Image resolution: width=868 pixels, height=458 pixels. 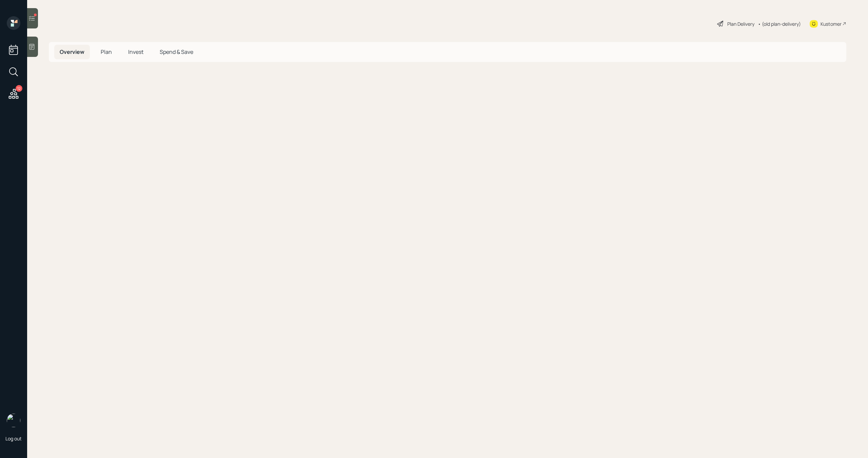 I want to click on span: Overview, so click(x=72, y=52).